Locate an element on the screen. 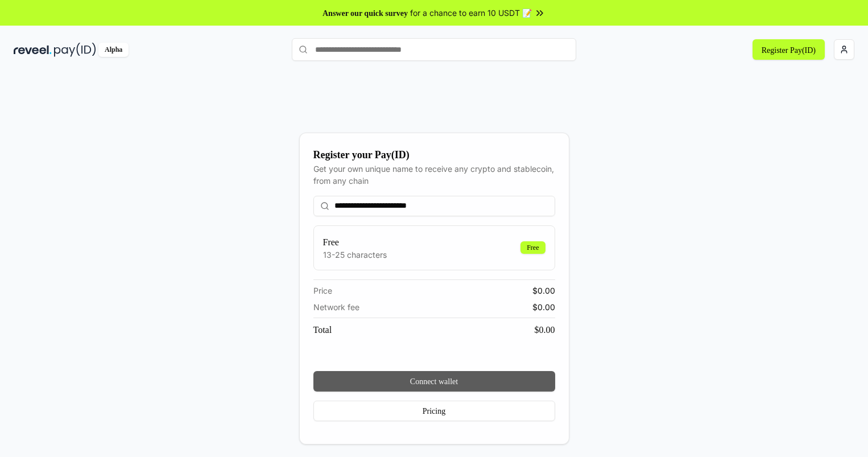  img: reveel_dark is located at coordinates (33, 49).